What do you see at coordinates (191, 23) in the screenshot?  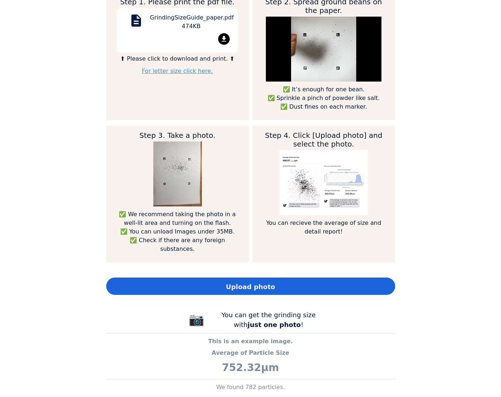 I see `div: GrindingSizeGuide_paper.pdf 474KB` at bounding box center [191, 23].